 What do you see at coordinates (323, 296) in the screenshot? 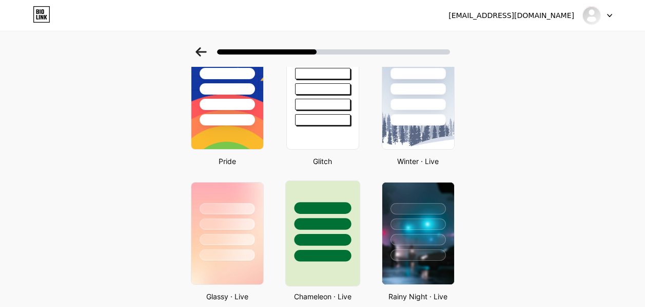
I see `div: Chameleon · Live` at bounding box center [323, 296].